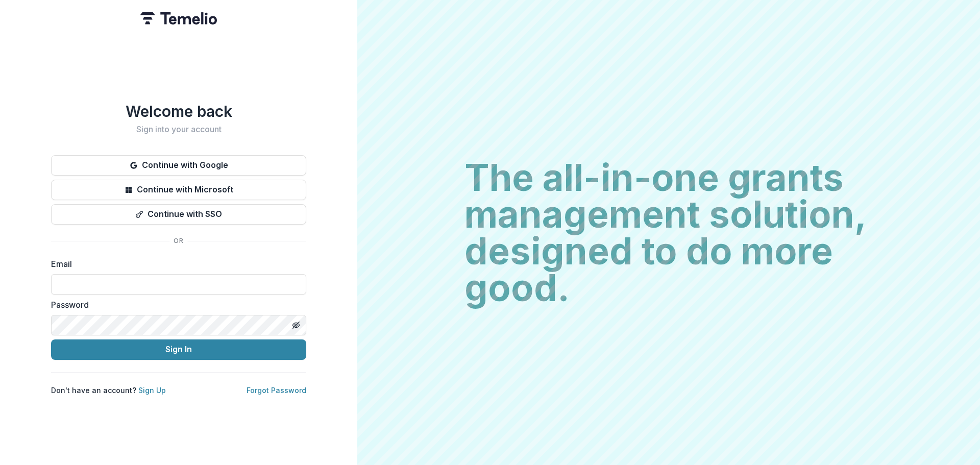  What do you see at coordinates (276, 390) in the screenshot?
I see `a: Forgot Password` at bounding box center [276, 390].